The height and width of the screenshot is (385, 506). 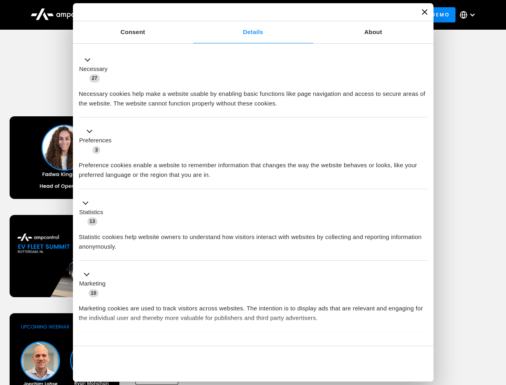 What do you see at coordinates (133, 32) in the screenshot?
I see `a: Consent` at bounding box center [133, 32].